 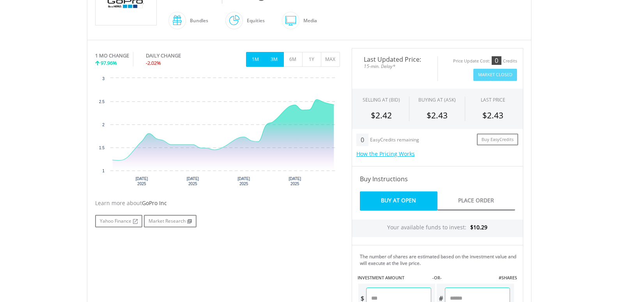 I want to click on div: The number of shares are estimated based on the investment value and will execute at the live price., so click(x=440, y=259).